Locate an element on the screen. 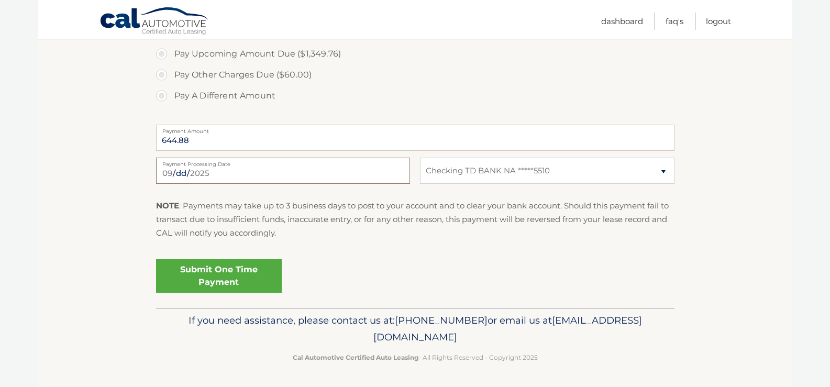 This screenshot has width=830, height=387. a: FAQ's is located at coordinates (675, 21).